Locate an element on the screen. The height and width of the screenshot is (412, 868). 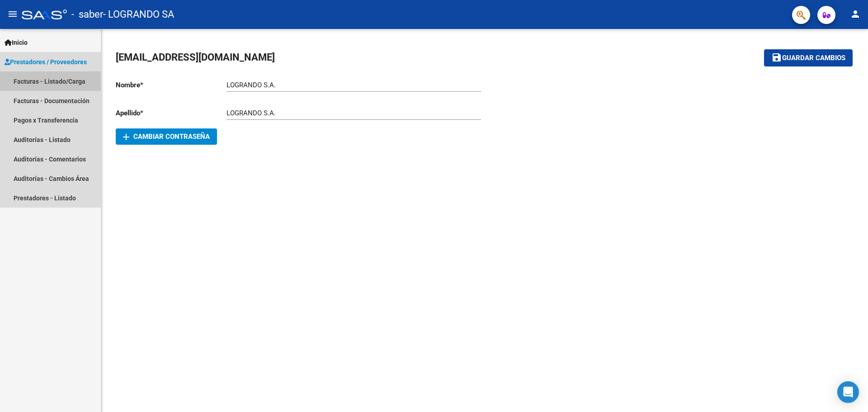
span: Cambiar Contraseña is located at coordinates (166, 137).